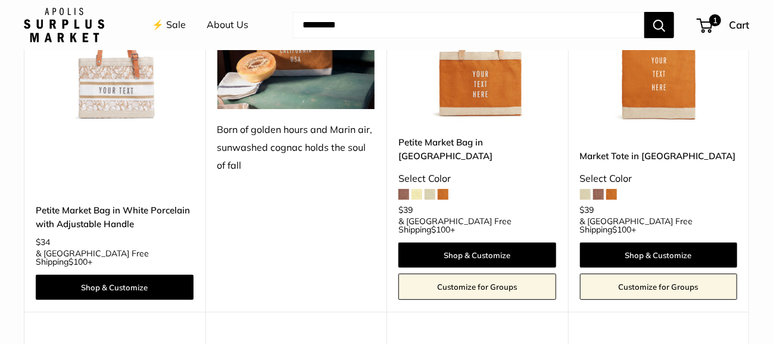  I want to click on span: $34, so click(43, 242).